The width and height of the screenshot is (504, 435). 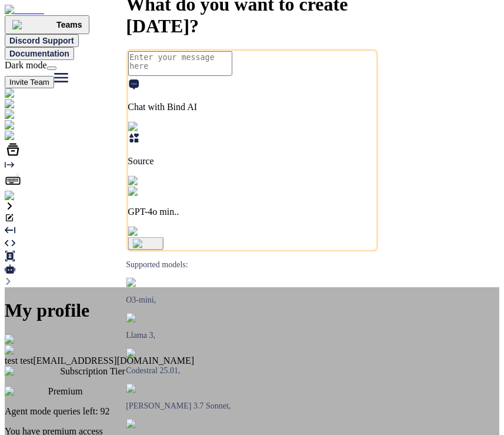 I want to click on span: Teams, so click(x=69, y=24).